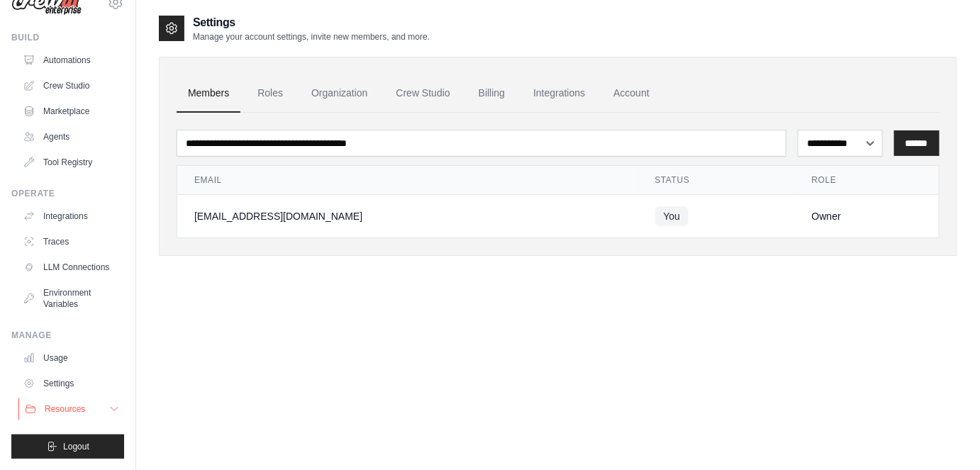  Describe the element at coordinates (72, 410) in the screenshot. I see `button: Resources` at that location.